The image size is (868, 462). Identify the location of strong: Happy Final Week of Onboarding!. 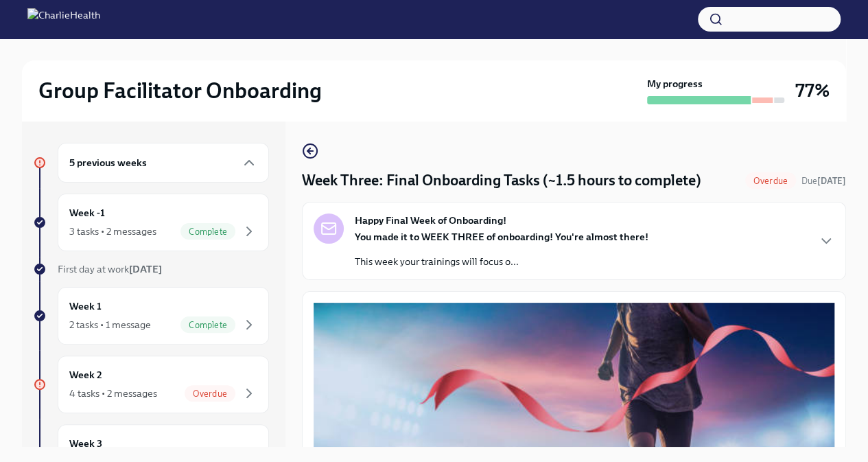
(430, 220).